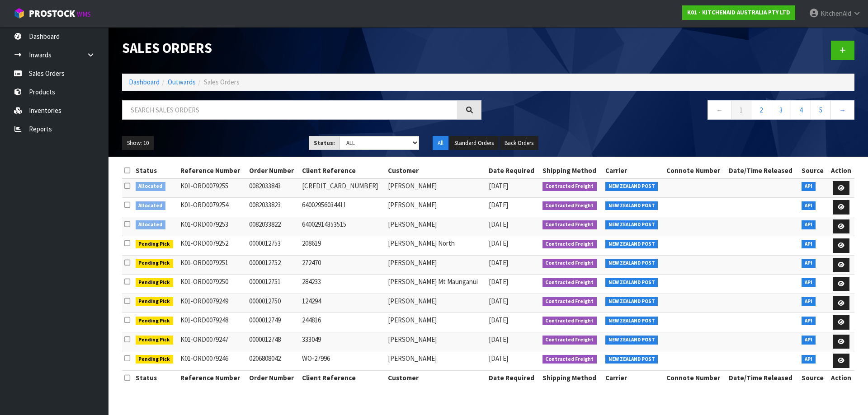 The image size is (868, 415). What do you see at coordinates (290, 110) in the screenshot?
I see `input: Search sales orders` at bounding box center [290, 110].